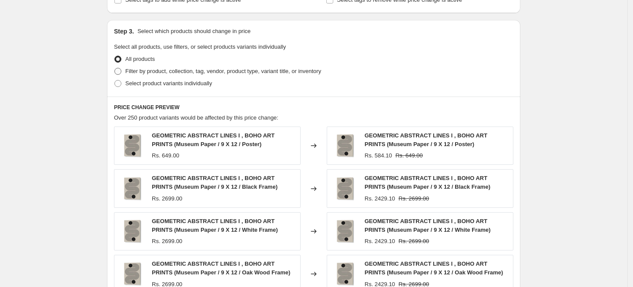 This screenshot has height=287, width=633. Describe the element at coordinates (165, 156) in the screenshot. I see `div: Rs. 649.00` at that location.